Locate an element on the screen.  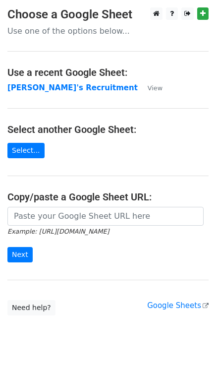
h4: Use a recent Google Sheet: is located at coordinates (108, 72).